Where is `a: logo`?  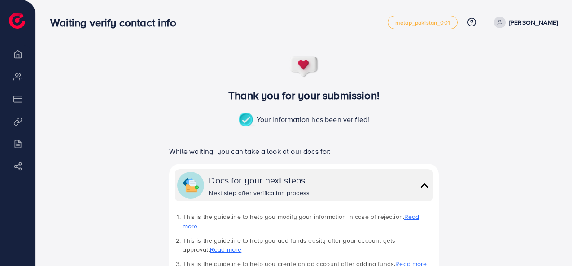
a: logo is located at coordinates (17, 21).